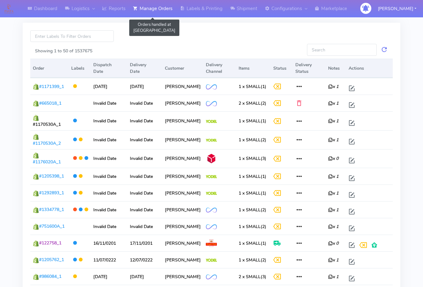 The width and height of the screenshot is (423, 287). Describe the element at coordinates (52, 226) in the screenshot. I see `span: #751600A_1` at that location.